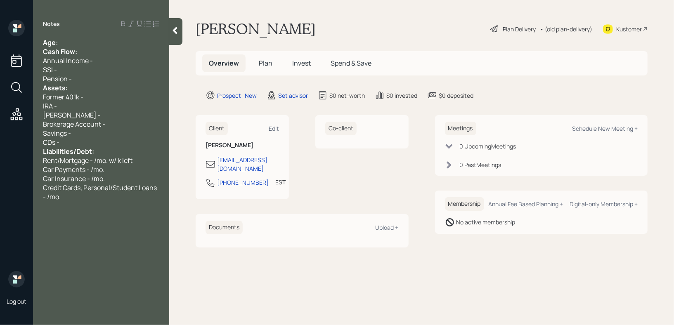 The height and width of the screenshot is (325, 674). Describe the element at coordinates (51, 24) in the screenshot. I see `label: Notes` at that location.